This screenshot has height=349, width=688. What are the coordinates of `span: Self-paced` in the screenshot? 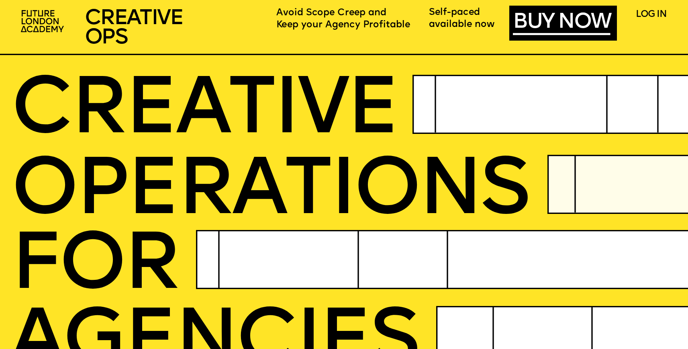 It's located at (455, 12).